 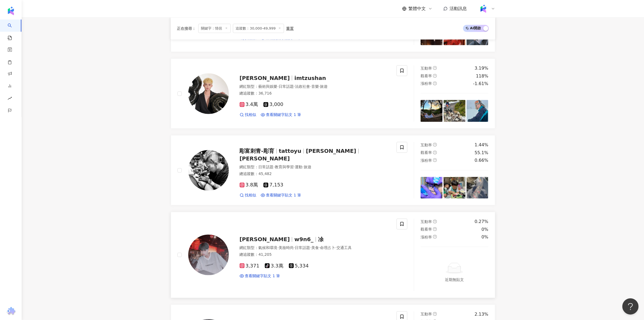 I want to click on span: 命理占卜, so click(x=327, y=247).